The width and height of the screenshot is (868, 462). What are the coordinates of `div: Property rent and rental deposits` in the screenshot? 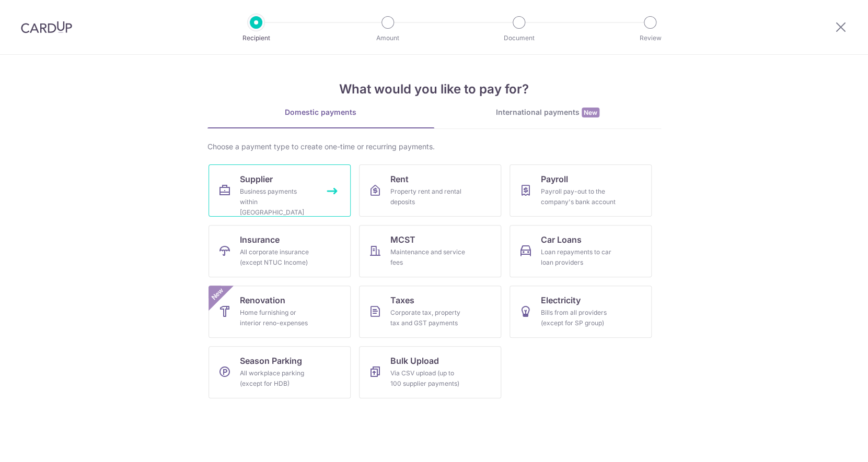 It's located at (428, 197).